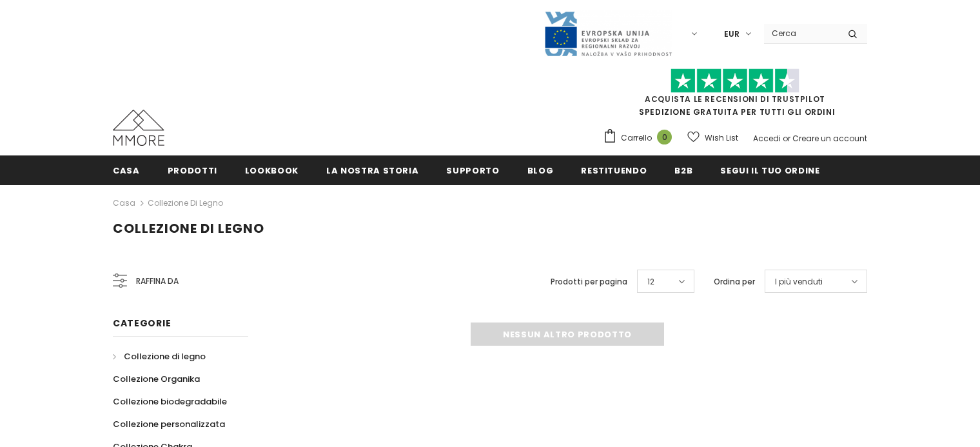 The height and width of the screenshot is (447, 980). I want to click on a: Javni Razpis, so click(608, 33).